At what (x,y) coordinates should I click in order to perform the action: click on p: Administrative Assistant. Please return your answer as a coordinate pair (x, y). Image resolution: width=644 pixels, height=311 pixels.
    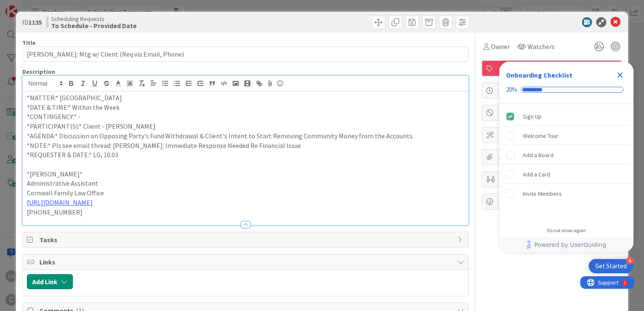
    Looking at the image, I should click on (245, 183).